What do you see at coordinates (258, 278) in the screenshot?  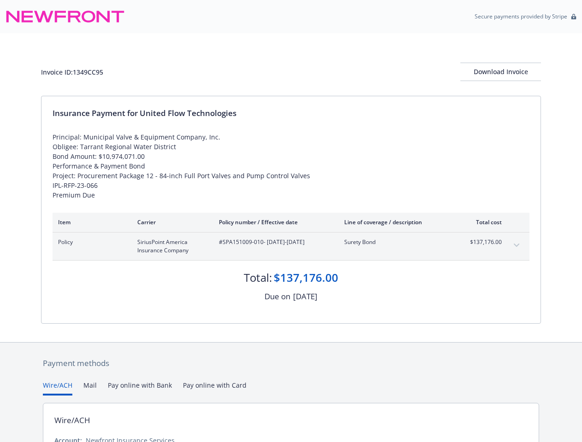 I see `div: Total:` at bounding box center [258, 278].